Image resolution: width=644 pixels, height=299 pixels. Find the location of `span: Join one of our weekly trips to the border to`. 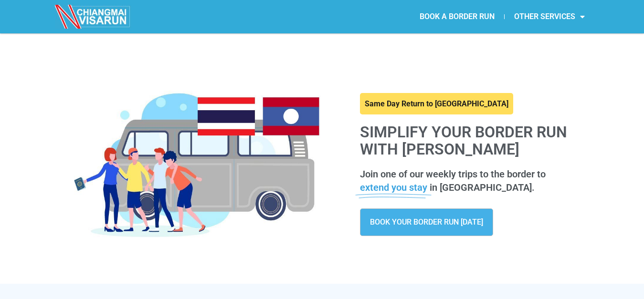

span: Join one of our weekly trips to the border to is located at coordinates (452, 174).